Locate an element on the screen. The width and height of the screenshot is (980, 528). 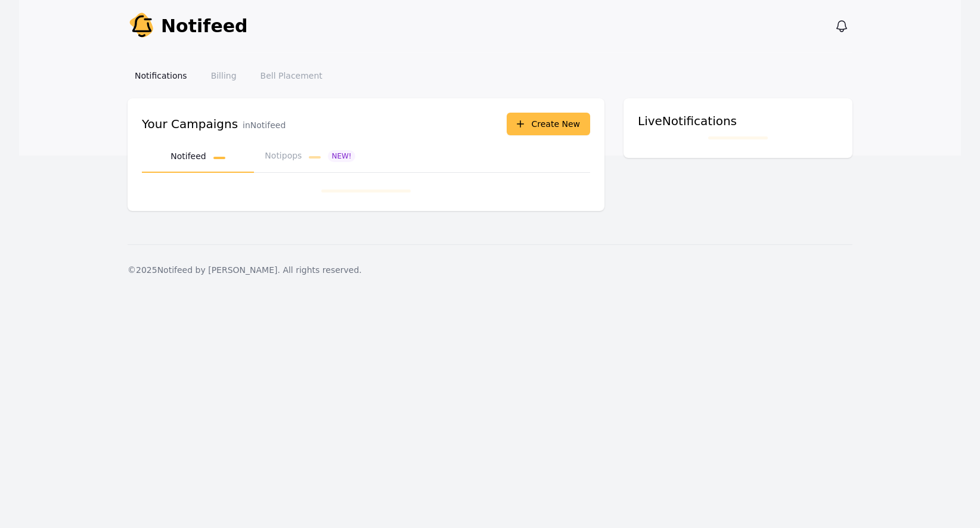
a: Notifeed is located at coordinates (188, 27).